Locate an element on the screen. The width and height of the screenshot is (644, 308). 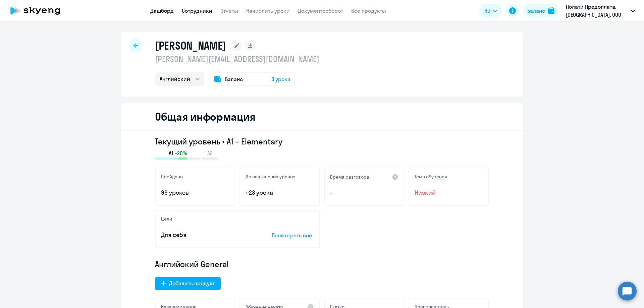
div: Баланс is located at coordinates (536, 11).